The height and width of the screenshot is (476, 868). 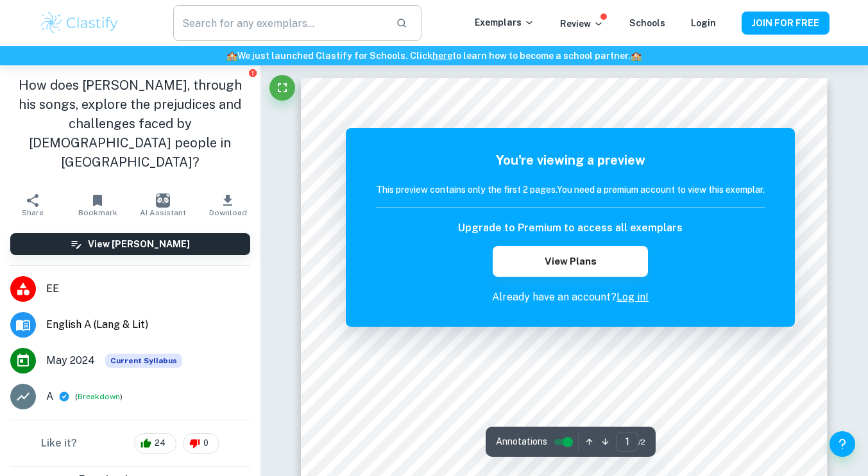 What do you see at coordinates (282, 88) in the screenshot?
I see `button: Fullscreen` at bounding box center [282, 88].